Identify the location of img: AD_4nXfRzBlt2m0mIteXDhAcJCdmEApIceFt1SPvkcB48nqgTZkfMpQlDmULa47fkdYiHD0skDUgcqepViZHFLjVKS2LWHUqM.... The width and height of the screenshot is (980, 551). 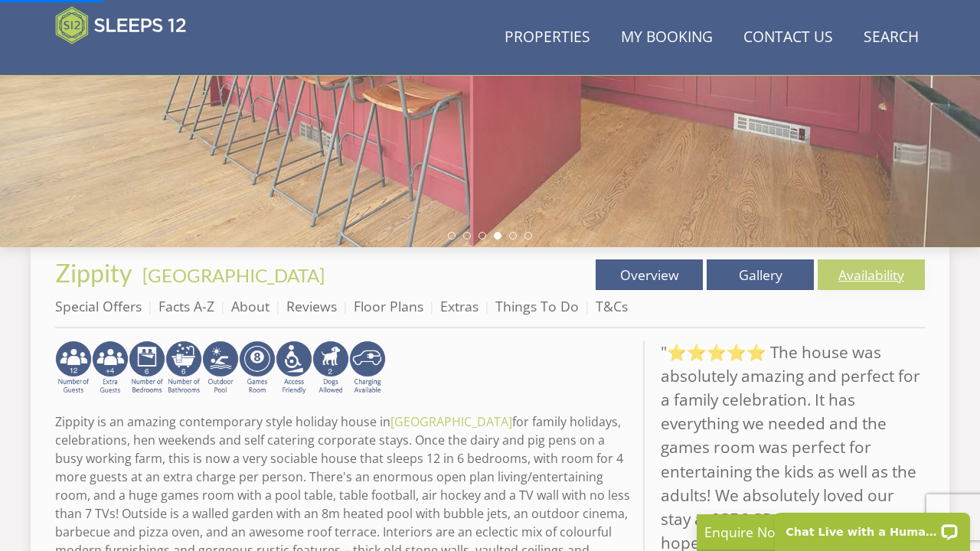
(147, 368).